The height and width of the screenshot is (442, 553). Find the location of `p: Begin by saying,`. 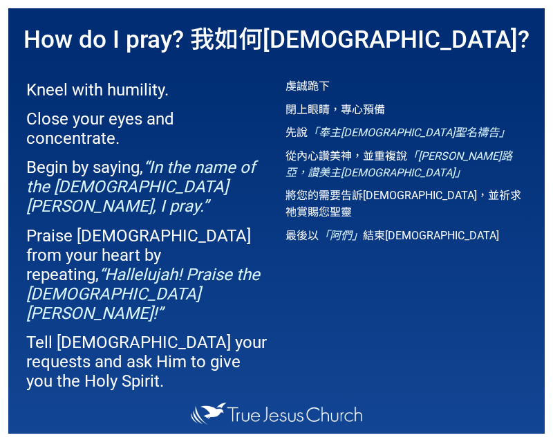

p: Begin by saying, is located at coordinates (147, 187).